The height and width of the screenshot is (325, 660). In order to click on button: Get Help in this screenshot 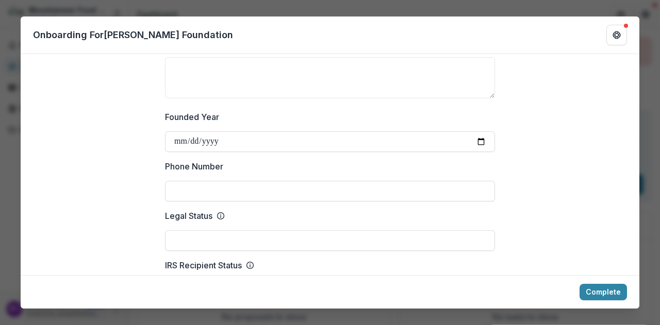, I will do `click(616, 35)`.